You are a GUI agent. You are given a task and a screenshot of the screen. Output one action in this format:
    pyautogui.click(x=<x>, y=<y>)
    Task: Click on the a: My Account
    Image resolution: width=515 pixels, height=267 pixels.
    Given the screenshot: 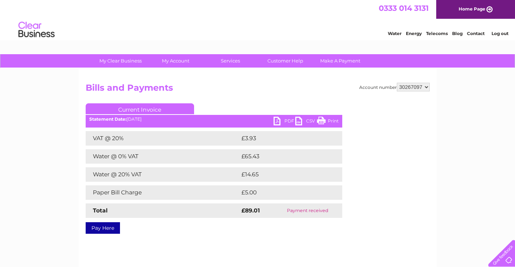 What is the action you would take?
    pyautogui.click(x=175, y=61)
    